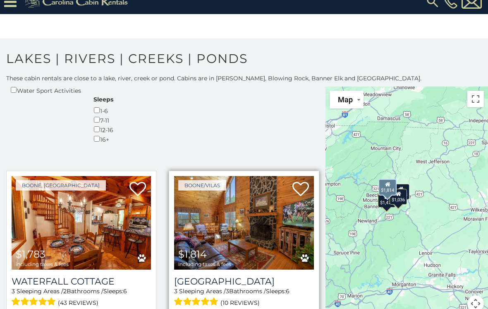 This screenshot has height=309, width=488. I want to click on div: 16+, so click(103, 139).